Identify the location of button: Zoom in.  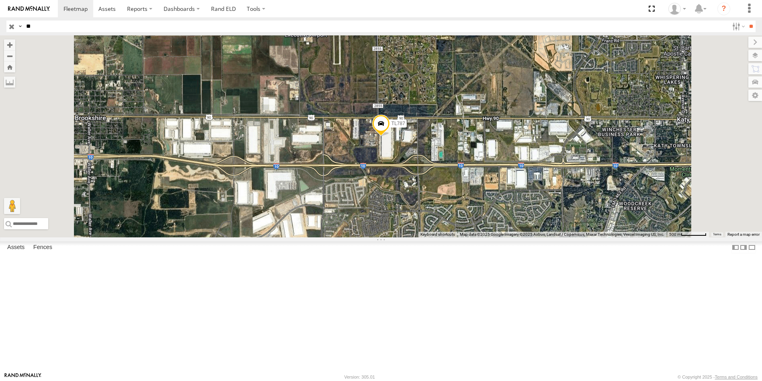
(10, 45).